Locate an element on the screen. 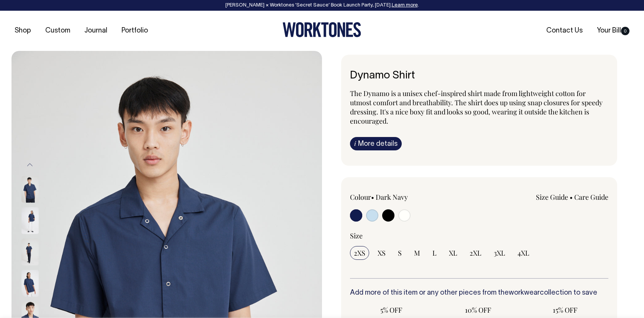 The width and height of the screenshot is (644, 318). input: XS is located at coordinates (382, 253).